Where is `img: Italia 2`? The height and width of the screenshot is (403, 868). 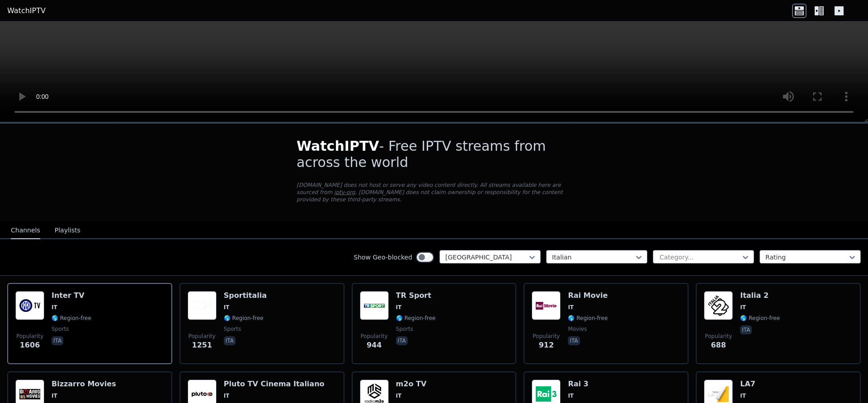 img: Italia 2 is located at coordinates (718, 306).